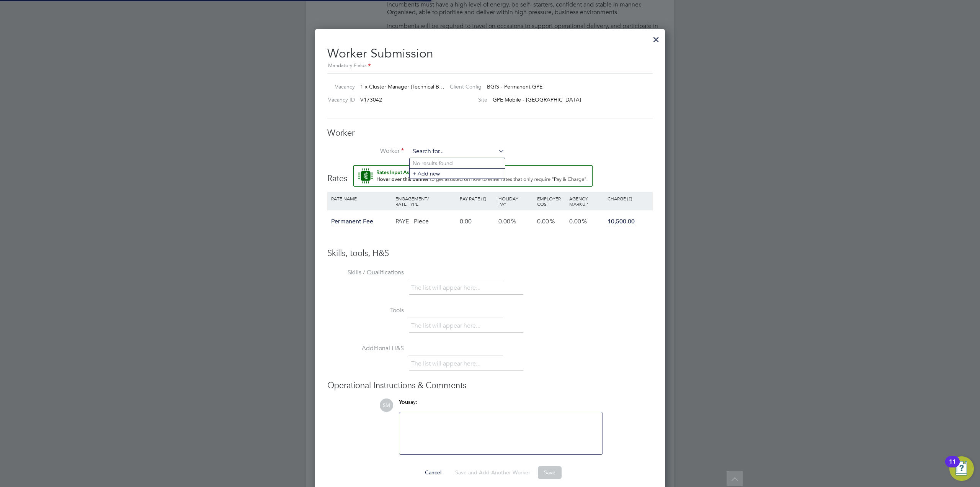  I want to click on span: 10,500.00, so click(621, 221).